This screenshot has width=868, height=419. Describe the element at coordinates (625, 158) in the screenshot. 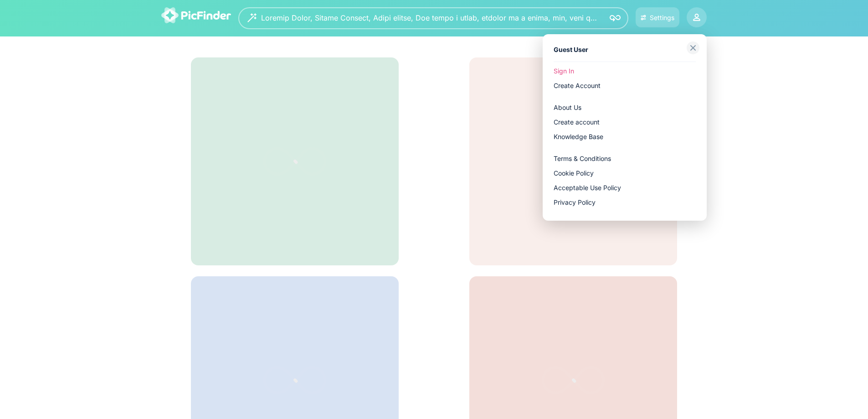

I see `a: Terms & Conditions` at that location.